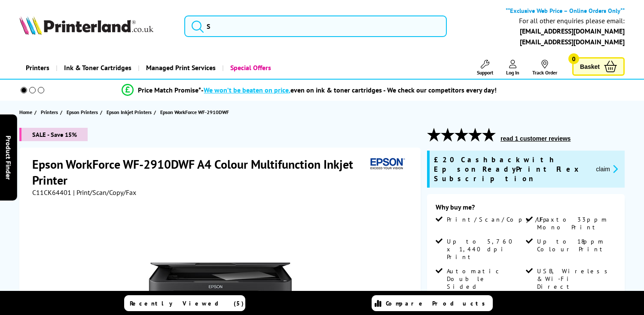 The image size is (644, 315). I want to click on span: Epson Printers, so click(82, 112).